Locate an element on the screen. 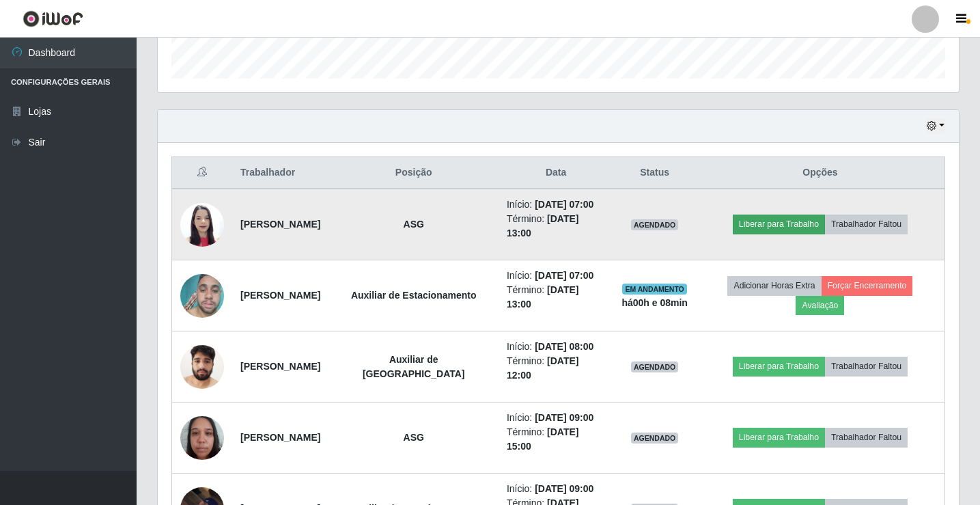 Image resolution: width=980 pixels, height=505 pixels. th: Data is located at coordinates (556, 173).